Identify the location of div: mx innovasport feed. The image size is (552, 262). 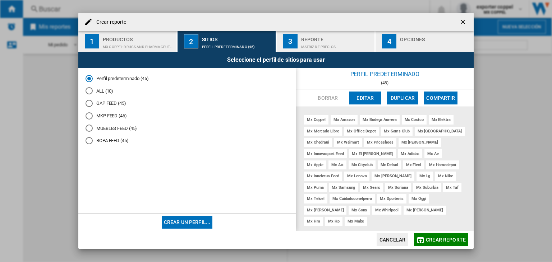
(325, 154).